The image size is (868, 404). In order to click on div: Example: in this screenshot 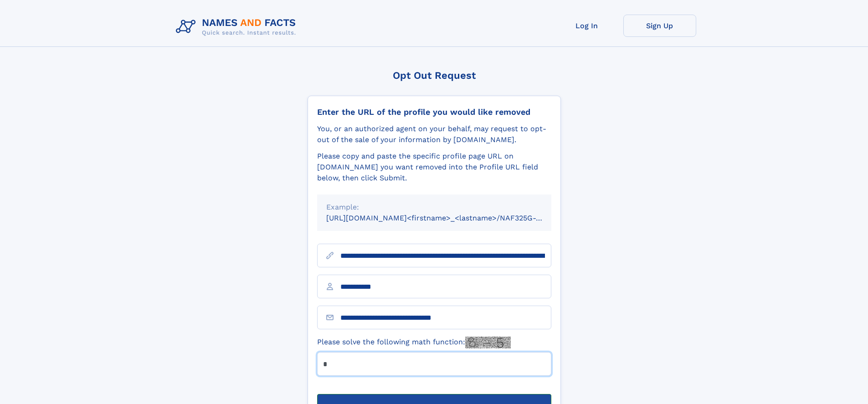, I will do `click(434, 207)`.